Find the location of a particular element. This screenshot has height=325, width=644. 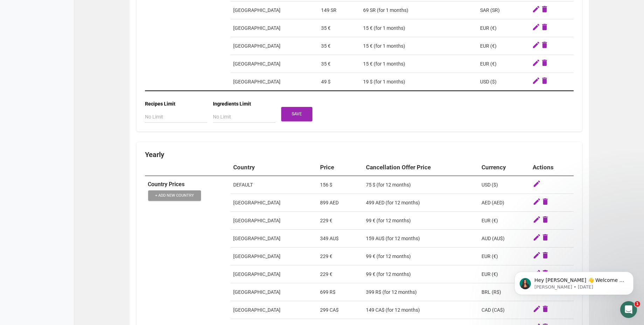

td: SAR (SR) is located at coordinates (503, 10).